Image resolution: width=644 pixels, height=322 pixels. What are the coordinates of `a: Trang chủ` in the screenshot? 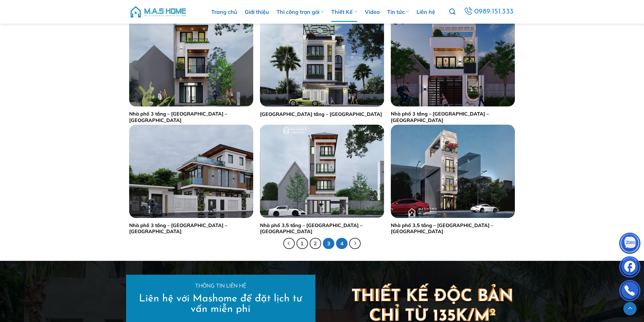 It's located at (224, 12).